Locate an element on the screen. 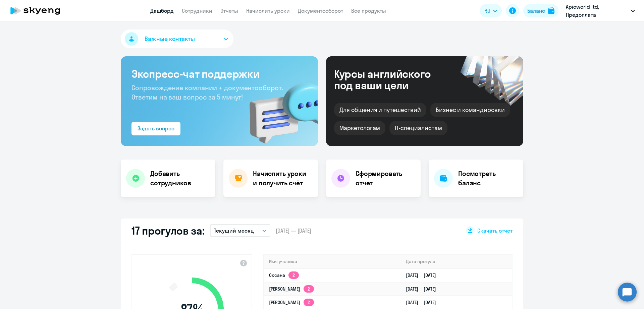 Image resolution: width=644 pixels, height=309 pixels. button: Балансbalance is located at coordinates (541, 11).